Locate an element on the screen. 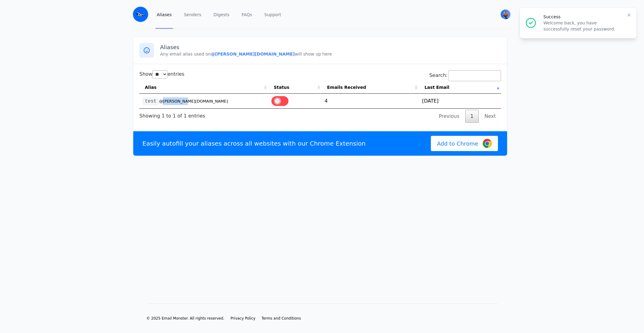 This screenshot has height=333, width=644. td: 4 is located at coordinates (371, 101).